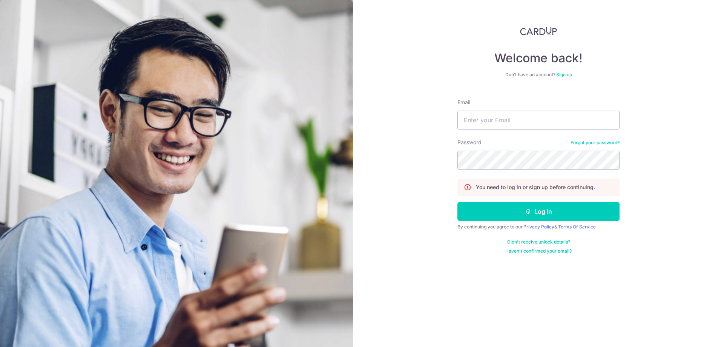 Image resolution: width=724 pixels, height=347 pixels. Describe the element at coordinates (539, 251) in the screenshot. I see `a: Haven't confirmed your email?` at that location.